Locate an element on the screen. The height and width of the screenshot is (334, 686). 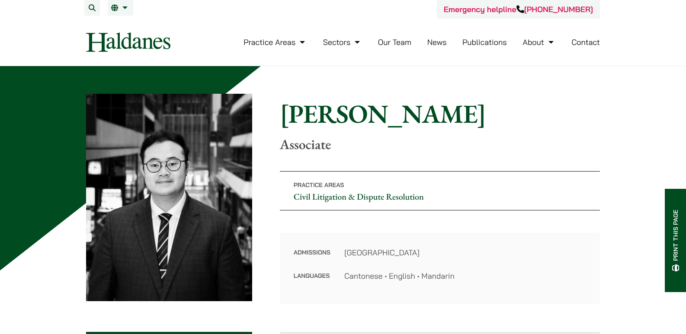
a: Our Team is located at coordinates (394, 42).